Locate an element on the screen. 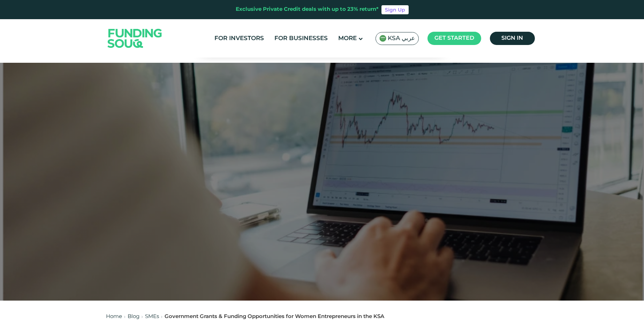 This screenshot has width=644, height=325. a: Sign Up is located at coordinates (395, 10).